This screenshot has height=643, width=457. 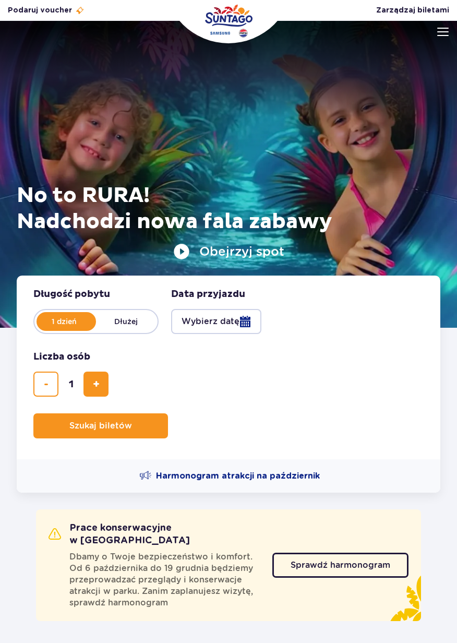 What do you see at coordinates (101, 426) in the screenshot?
I see `button: Szukaj biletów` at bounding box center [101, 426].